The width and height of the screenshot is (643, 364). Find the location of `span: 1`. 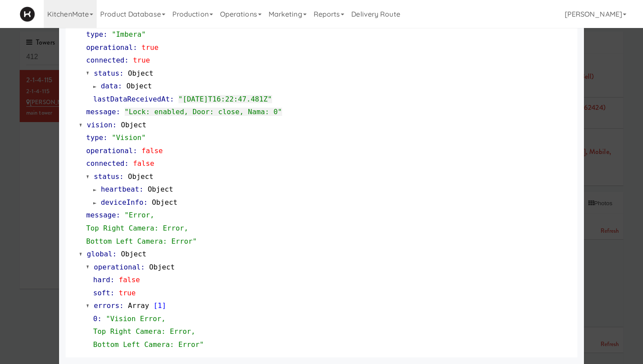

span: 1 is located at coordinates (160, 305).